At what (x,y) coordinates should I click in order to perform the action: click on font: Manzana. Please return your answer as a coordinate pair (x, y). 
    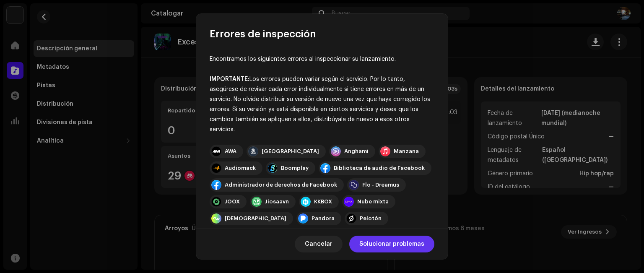
    Looking at the image, I should click on (407, 150).